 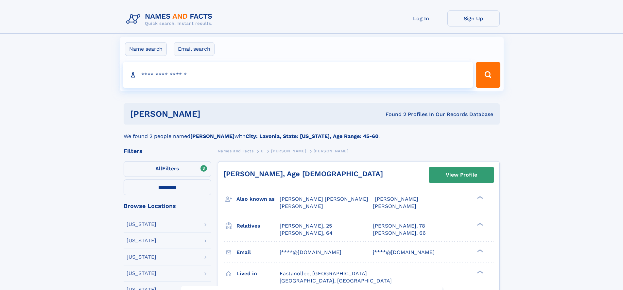 I want to click on label: Filters, so click(x=167, y=169).